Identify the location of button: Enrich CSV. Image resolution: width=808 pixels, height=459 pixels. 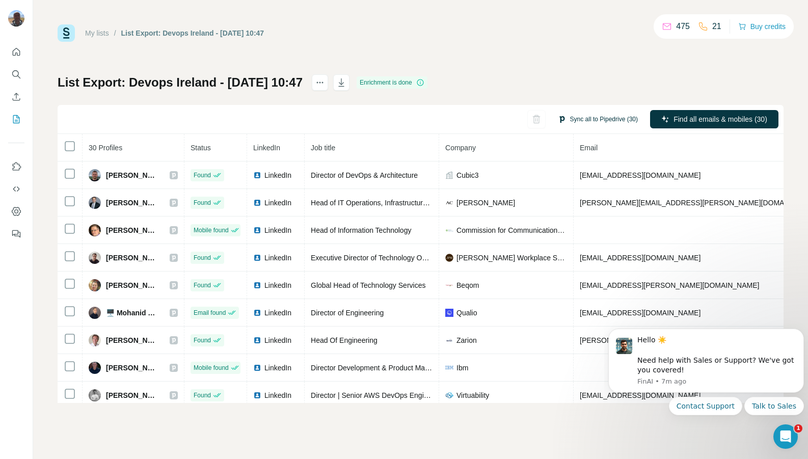
(16, 97).